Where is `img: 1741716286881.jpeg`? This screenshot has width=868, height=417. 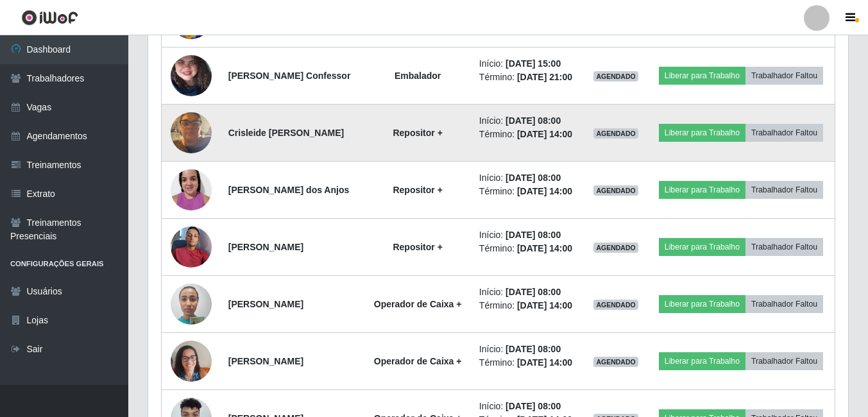
img: 1741716286881.jpeg is located at coordinates (191, 304).